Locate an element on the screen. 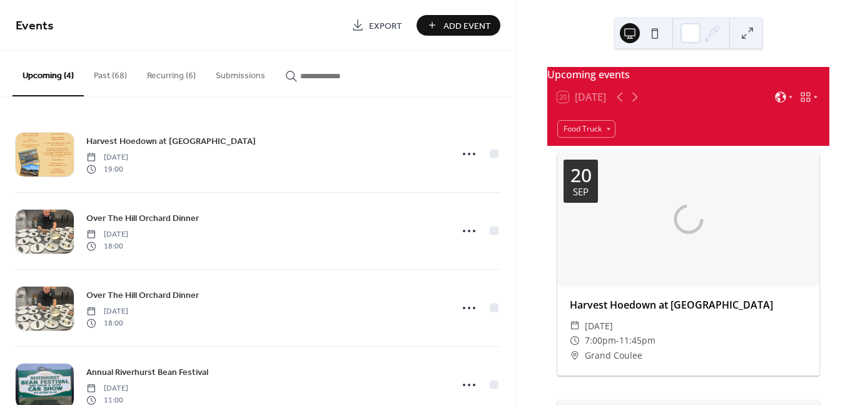 This screenshot has height=405, width=860. div: Upcoming events is located at coordinates (688, 74).